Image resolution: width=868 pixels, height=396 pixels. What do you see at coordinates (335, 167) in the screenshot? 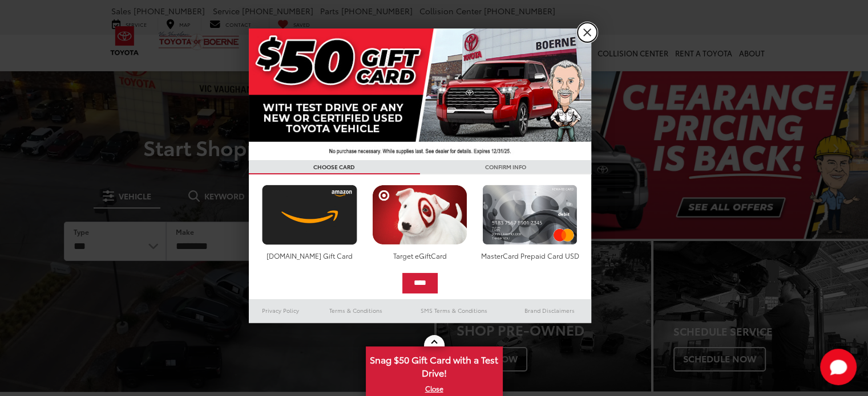
I see `h3: CHOOSE CARD` at bounding box center [335, 167].